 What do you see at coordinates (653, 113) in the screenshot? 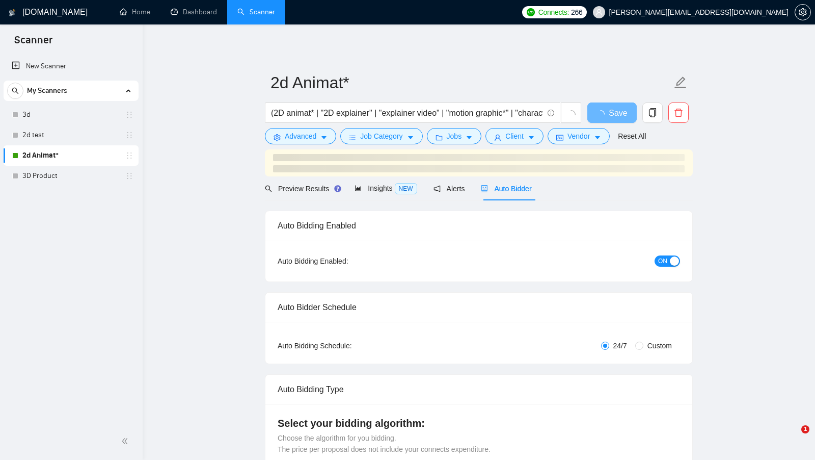
I see `span: copy` at bounding box center [653, 113].